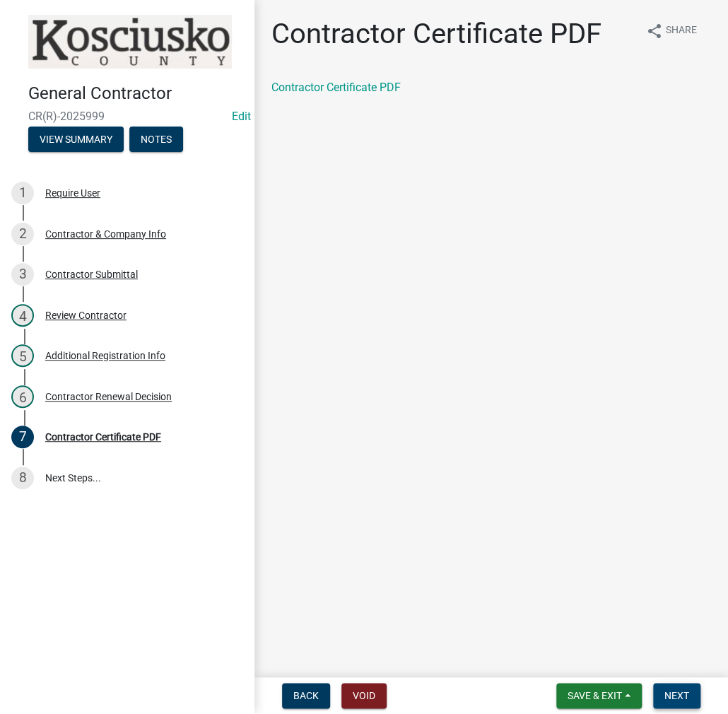 Image resolution: width=728 pixels, height=714 pixels. What do you see at coordinates (22, 478) in the screenshot?
I see `div: 8` at bounding box center [22, 478].